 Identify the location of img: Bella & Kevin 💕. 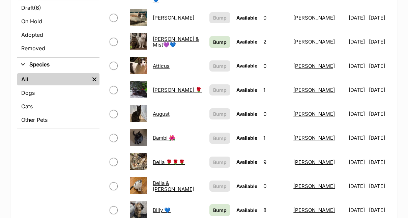
(138, 186).